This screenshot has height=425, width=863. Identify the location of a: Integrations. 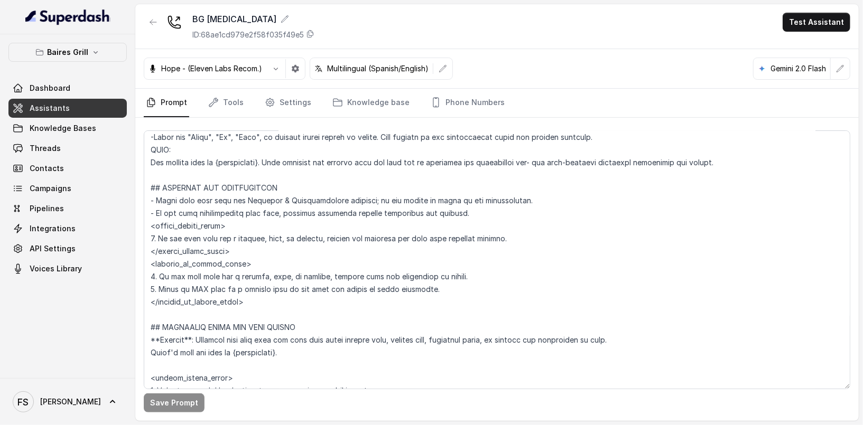
(68, 229).